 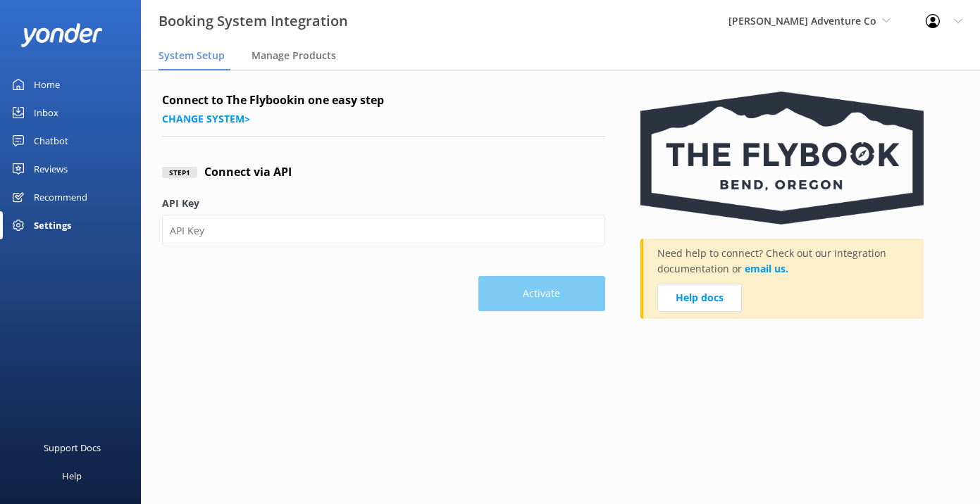 I want to click on div: Recommend, so click(x=61, y=197).